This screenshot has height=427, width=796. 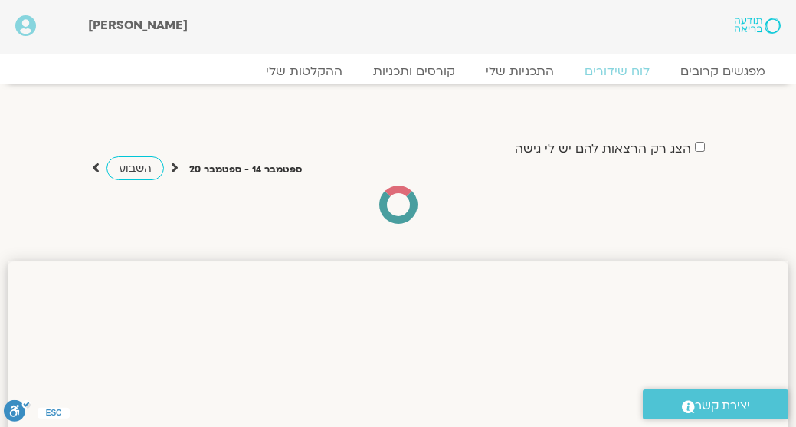 I want to click on span: השבוע, so click(x=135, y=168).